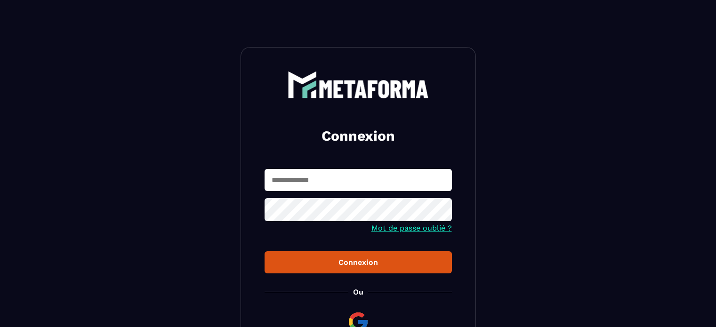  I want to click on a: logo, so click(358, 85).